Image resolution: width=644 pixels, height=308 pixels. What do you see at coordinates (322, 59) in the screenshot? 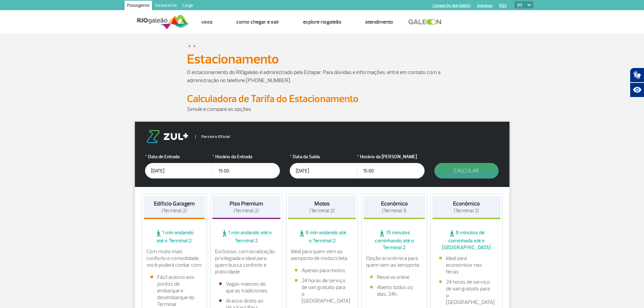
I see `h1: Estacionamento` at bounding box center [322, 59].